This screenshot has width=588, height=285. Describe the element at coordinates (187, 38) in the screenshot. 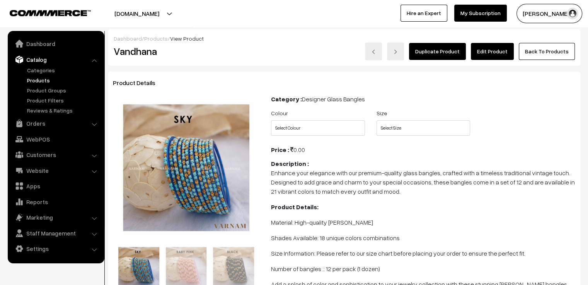

I see `span: View Product` at that location.